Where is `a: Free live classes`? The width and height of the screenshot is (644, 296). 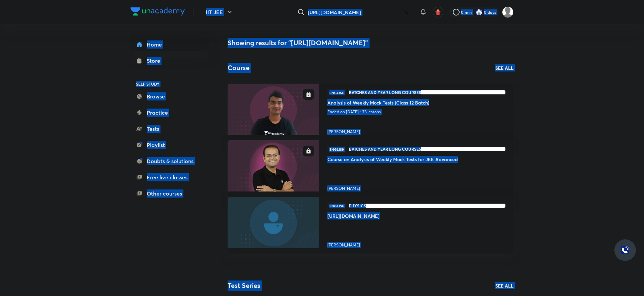
a: Free live classes is located at coordinates (170, 178).